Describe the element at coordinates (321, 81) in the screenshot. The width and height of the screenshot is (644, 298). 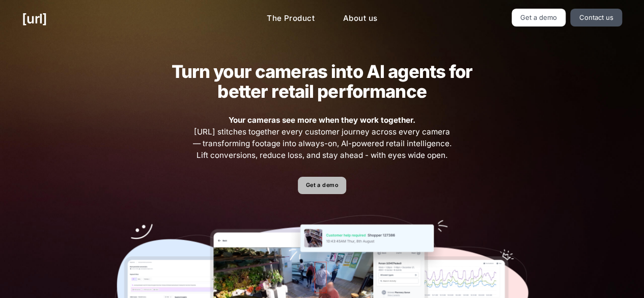
I see `h2: Turn your cameras into AI agents for better retail performance` at that location.